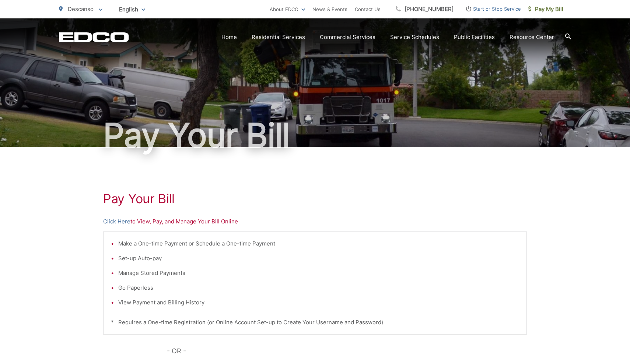 This screenshot has height=364, width=630. What do you see at coordinates (319, 259) in the screenshot?
I see `li: Set-up Auto-pay` at bounding box center [319, 259].